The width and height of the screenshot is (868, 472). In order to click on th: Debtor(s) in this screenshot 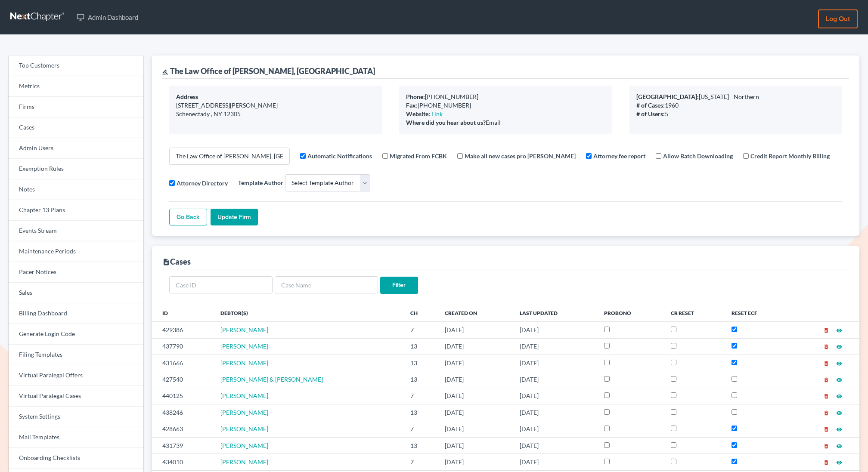, I will do `click(308, 313)`.